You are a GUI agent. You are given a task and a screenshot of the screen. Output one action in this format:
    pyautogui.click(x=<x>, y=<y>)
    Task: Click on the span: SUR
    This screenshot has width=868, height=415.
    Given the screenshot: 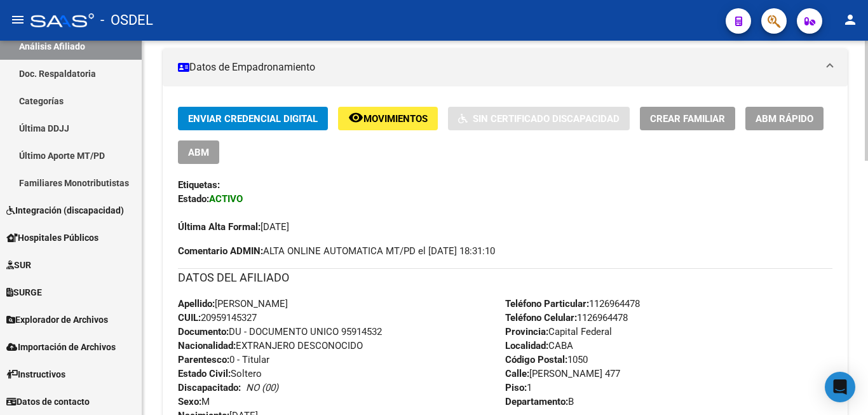 What is the action you would take?
    pyautogui.click(x=19, y=265)
    